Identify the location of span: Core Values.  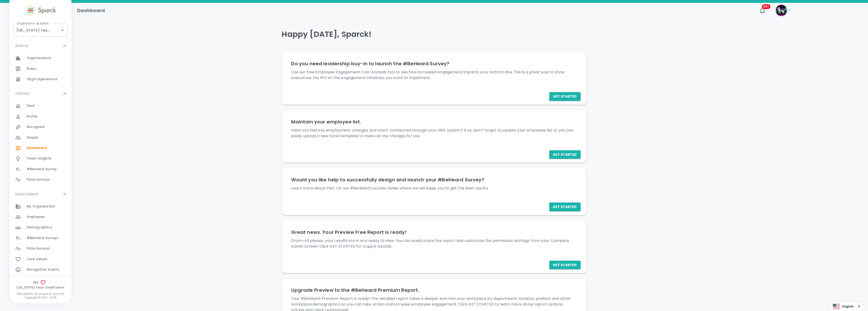
(37, 259).